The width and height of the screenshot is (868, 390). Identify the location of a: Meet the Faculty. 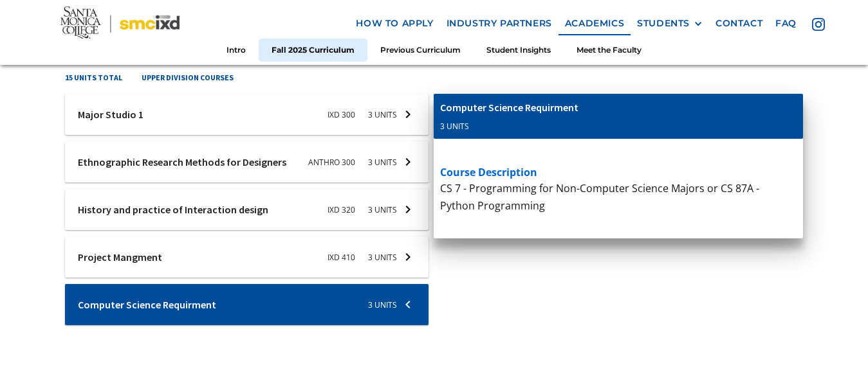
(609, 49).